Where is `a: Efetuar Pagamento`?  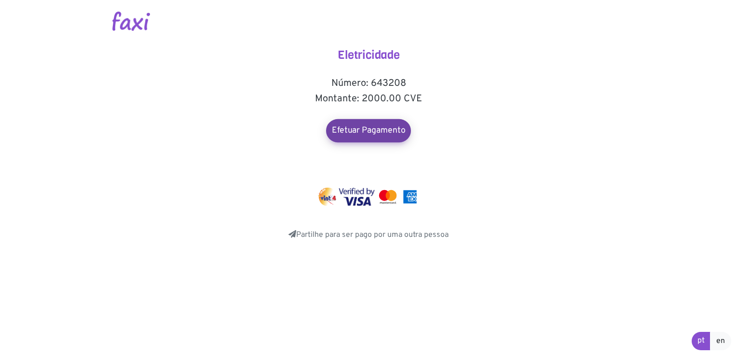 a: Efetuar Pagamento is located at coordinates (368, 131).